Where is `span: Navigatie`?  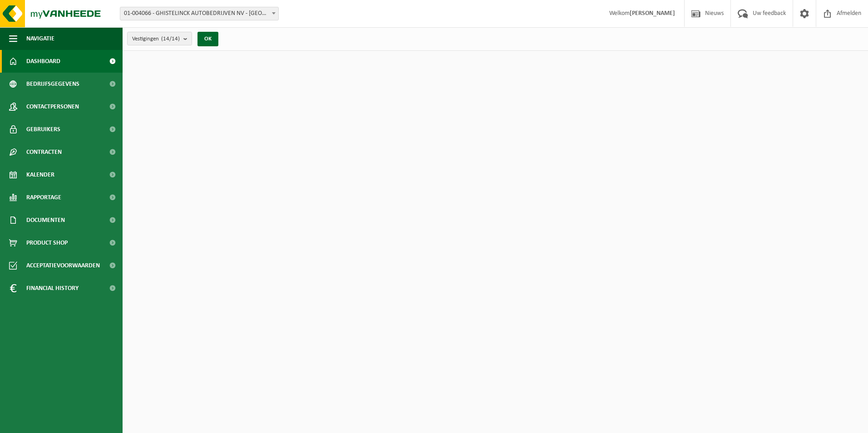 span: Navigatie is located at coordinates (40, 38).